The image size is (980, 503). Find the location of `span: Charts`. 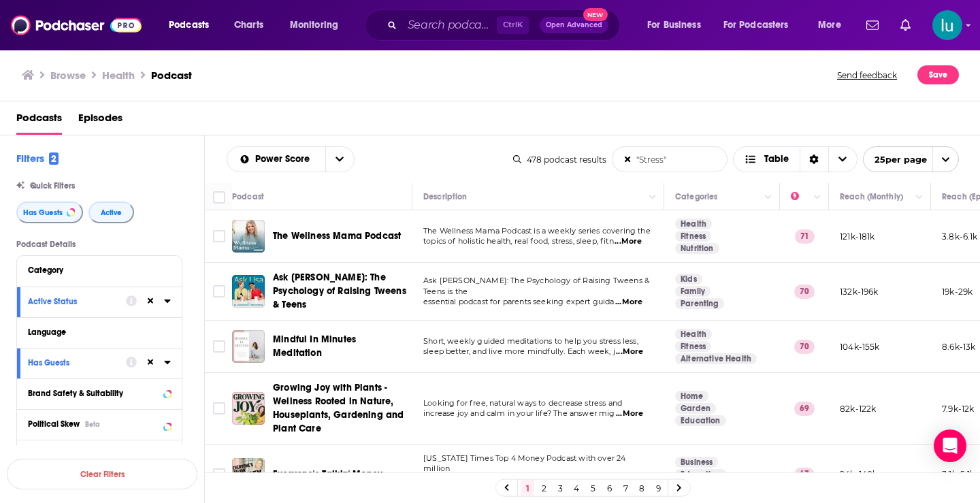

span: Charts is located at coordinates (248, 25).